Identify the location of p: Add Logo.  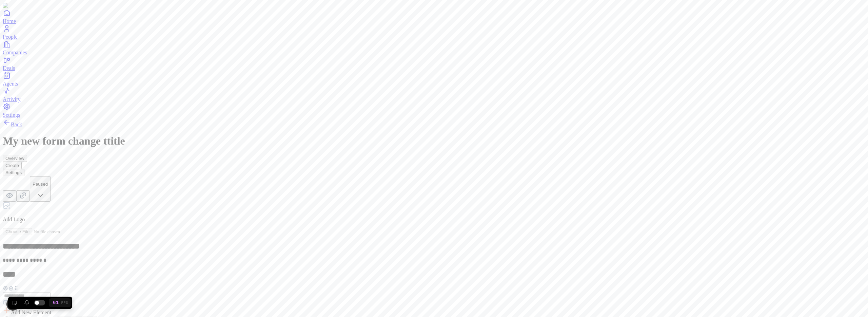
(434, 220).